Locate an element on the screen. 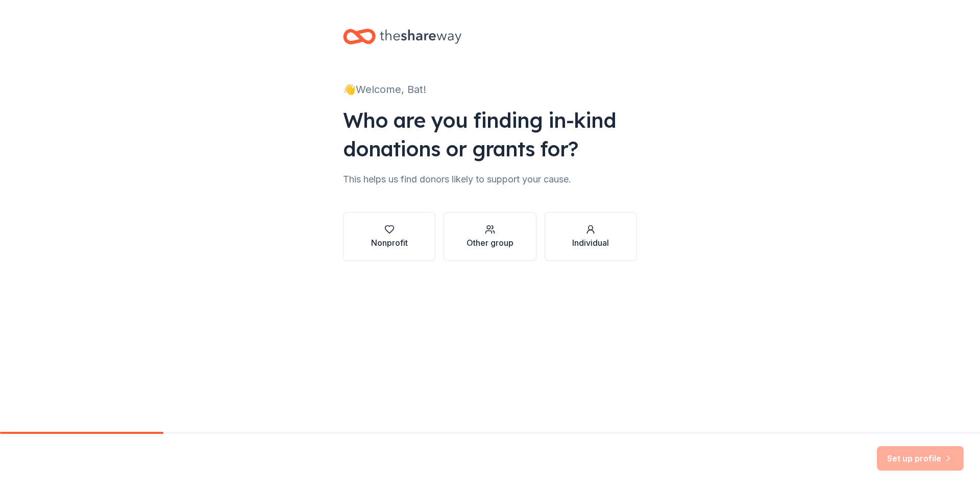  div: Who are you finding in-kind donations or grants for? is located at coordinates (490, 134).